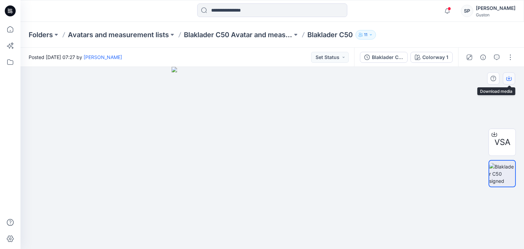  Describe the element at coordinates (366, 35) in the screenshot. I see `p: 11` at that location.